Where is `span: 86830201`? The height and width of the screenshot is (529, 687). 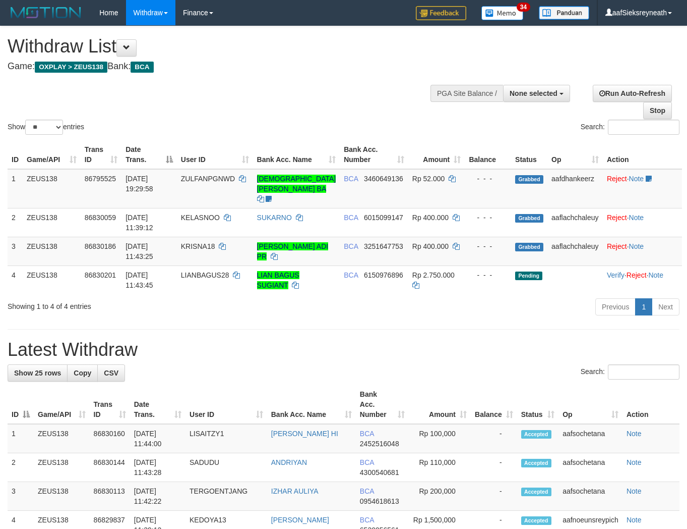 span: 86830201 is located at coordinates (100, 275).